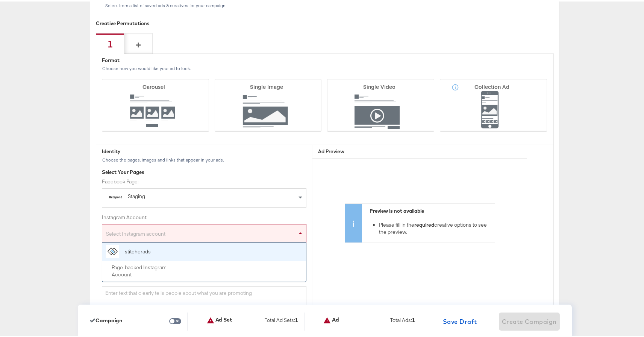 This screenshot has height=337, width=644. What do you see at coordinates (435, 227) in the screenshot?
I see `li: Please fill in the creative options to see the preview.` at bounding box center [435, 227].